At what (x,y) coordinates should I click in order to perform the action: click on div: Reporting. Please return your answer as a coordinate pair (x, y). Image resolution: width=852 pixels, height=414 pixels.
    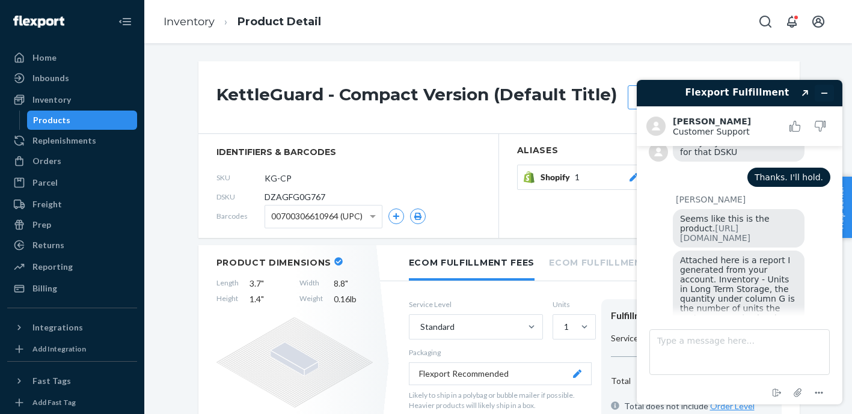
    Looking at the image, I should click on (52, 267).